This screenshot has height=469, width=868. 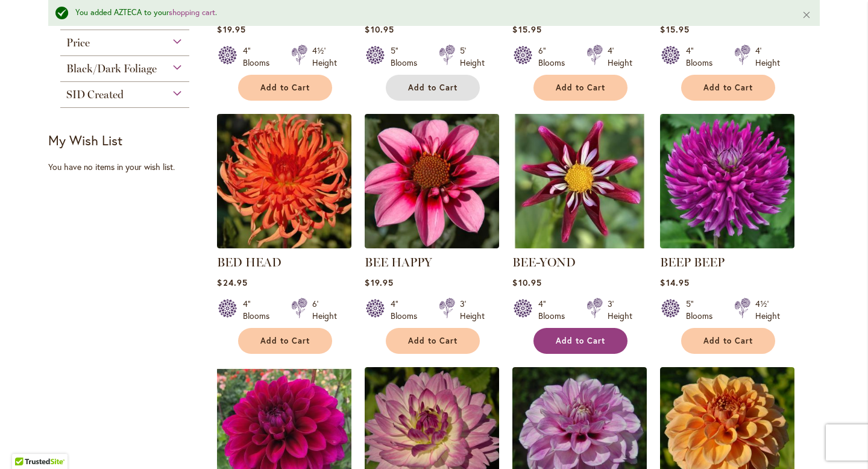 I want to click on span: Price, so click(x=78, y=42).